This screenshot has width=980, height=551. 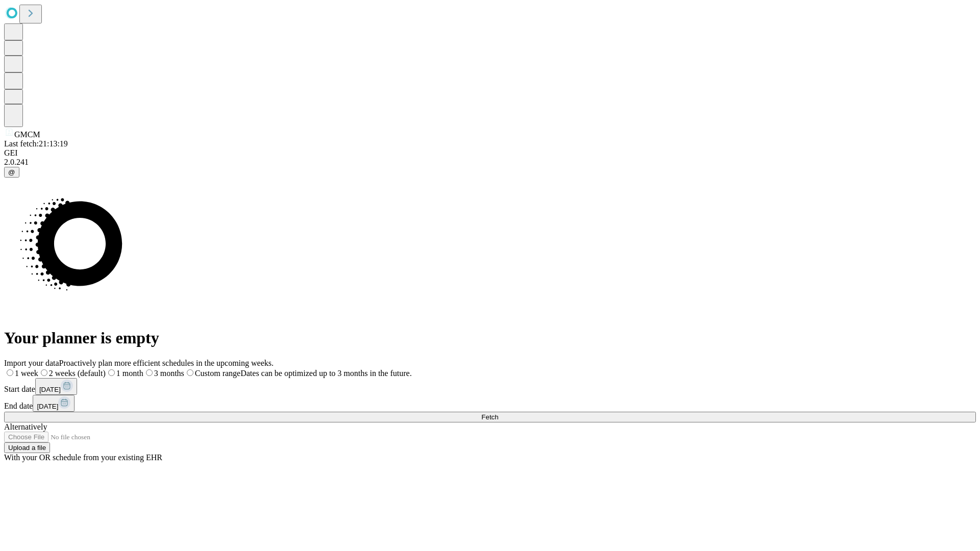 I want to click on span: Dates can be optimized up to 3 months in the future., so click(x=325, y=373).